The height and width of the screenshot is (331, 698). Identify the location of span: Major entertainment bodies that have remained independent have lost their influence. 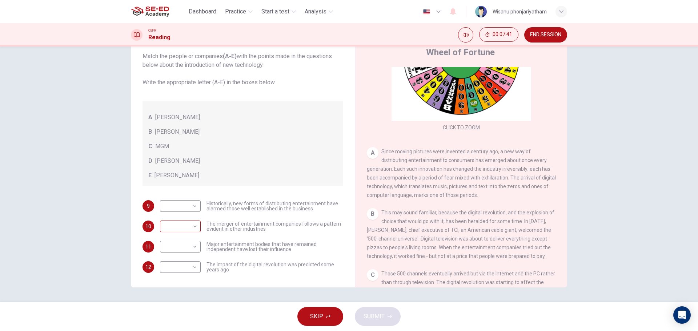
(275, 247).